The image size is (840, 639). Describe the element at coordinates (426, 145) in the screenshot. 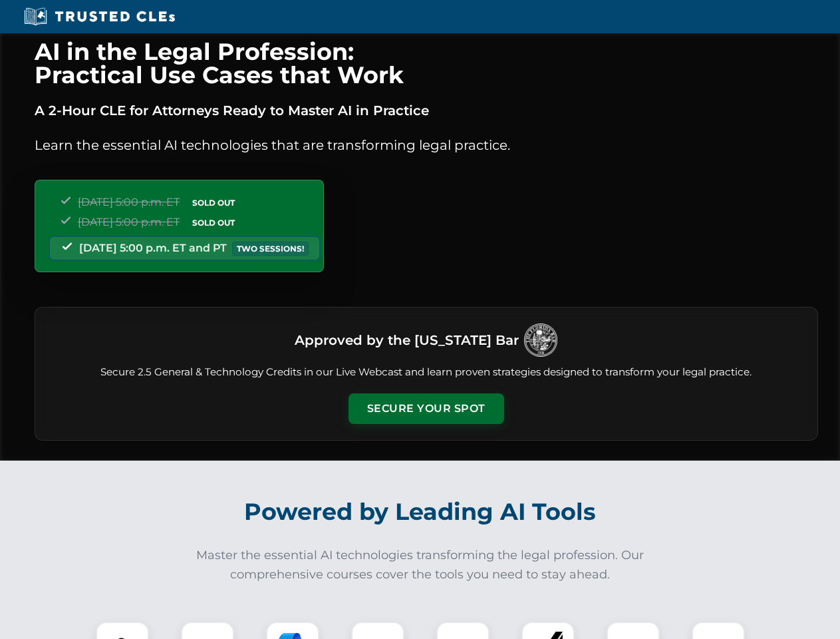

I see `p: Learn the essential AI technologies that are transforming legal practice.` at that location.